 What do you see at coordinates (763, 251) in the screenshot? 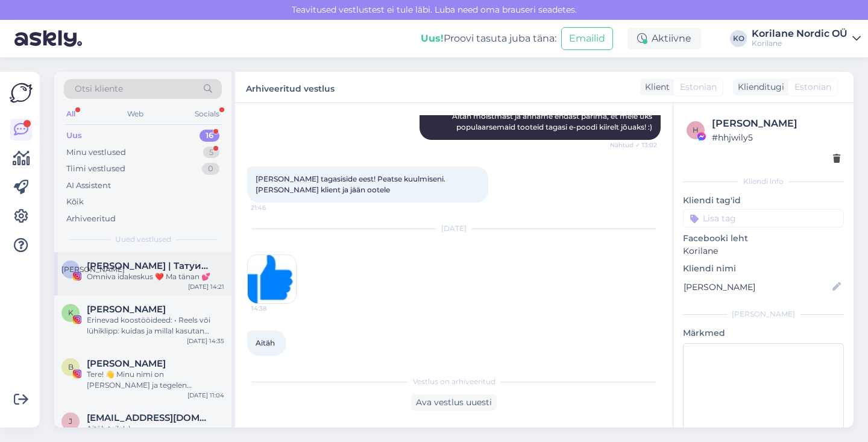
I see `p: Korilane` at bounding box center [763, 251].